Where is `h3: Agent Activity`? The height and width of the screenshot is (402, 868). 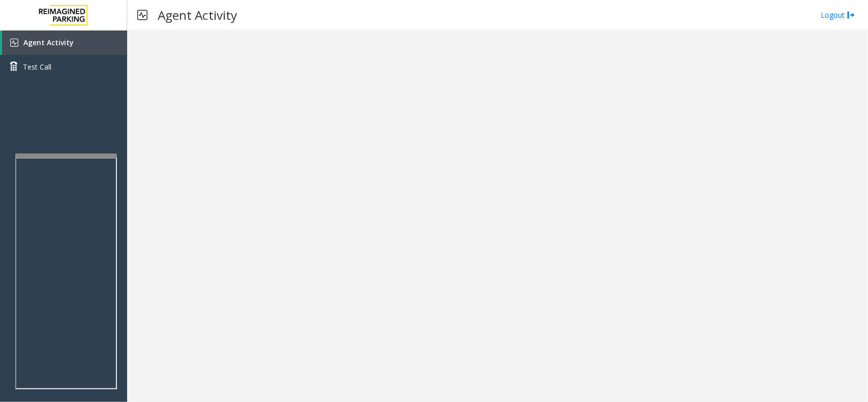 h3: Agent Activity is located at coordinates (198, 15).